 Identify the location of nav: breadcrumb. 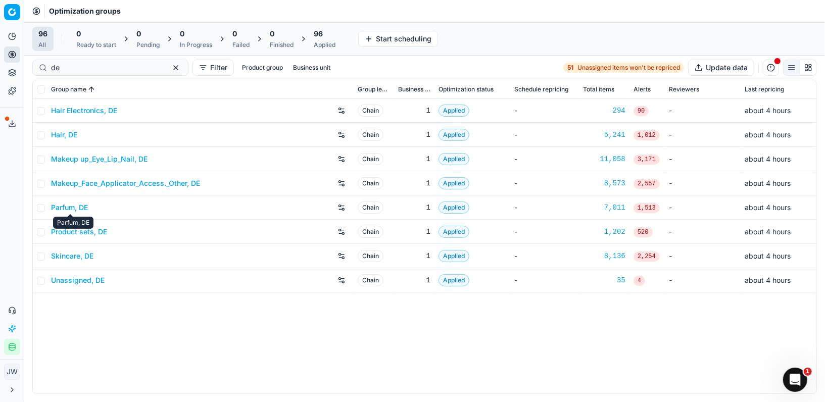
(85, 11).